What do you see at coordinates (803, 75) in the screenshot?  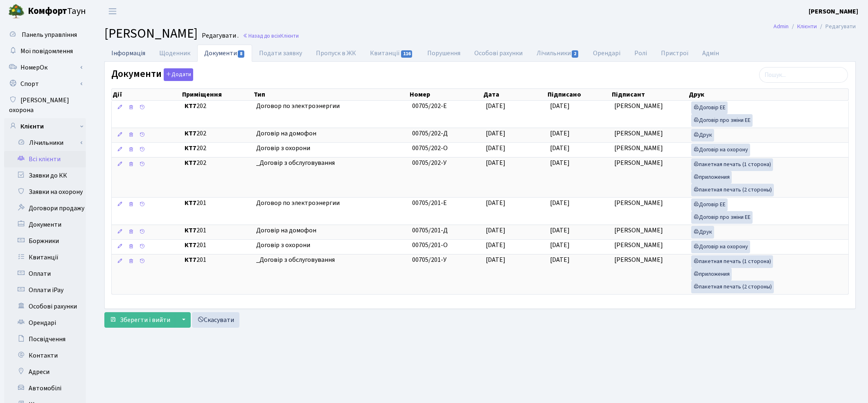 I see `input: Пошук...` at bounding box center [803, 75].